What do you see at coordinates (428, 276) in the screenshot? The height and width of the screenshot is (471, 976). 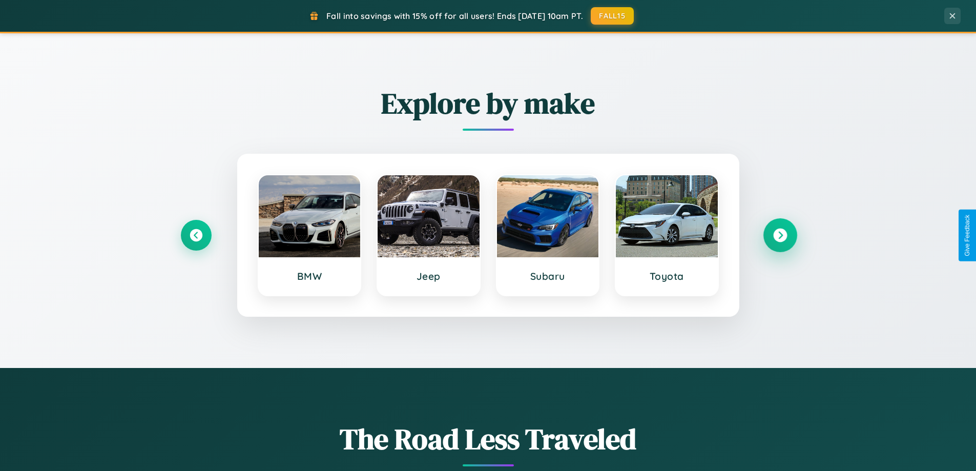 I see `h3: Jeep` at bounding box center [428, 276].